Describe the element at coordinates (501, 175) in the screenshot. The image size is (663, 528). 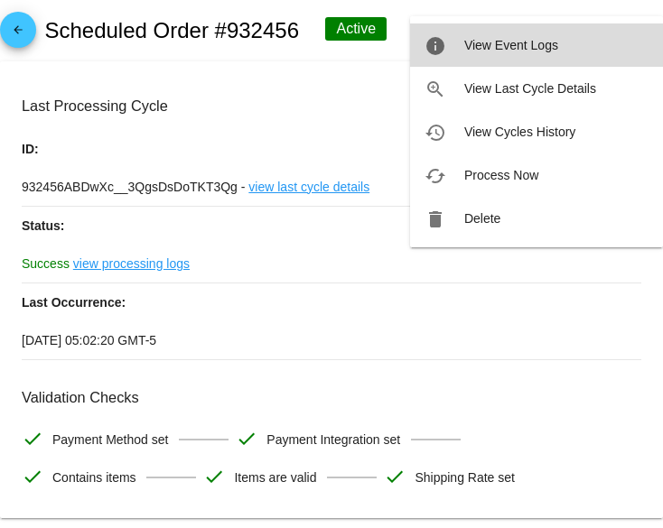
I see `span: Process Now` at that location.